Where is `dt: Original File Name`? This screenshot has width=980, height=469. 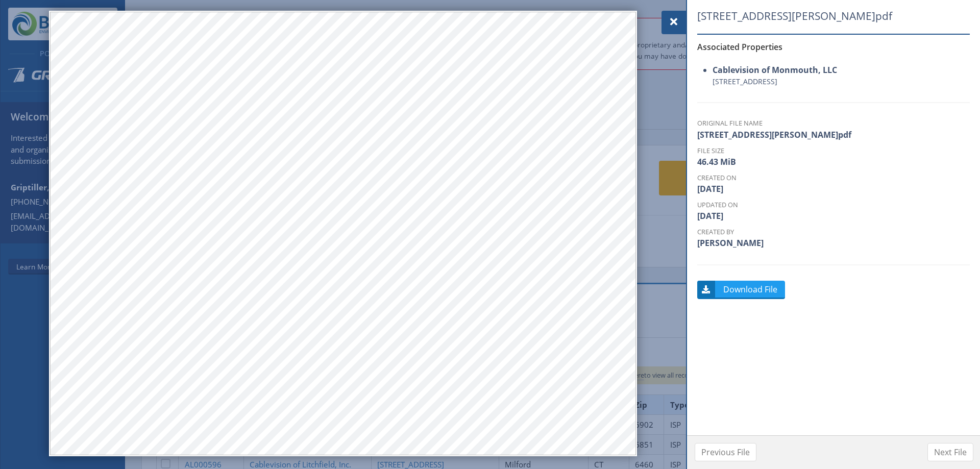
dt: Original File Name is located at coordinates (834, 123).